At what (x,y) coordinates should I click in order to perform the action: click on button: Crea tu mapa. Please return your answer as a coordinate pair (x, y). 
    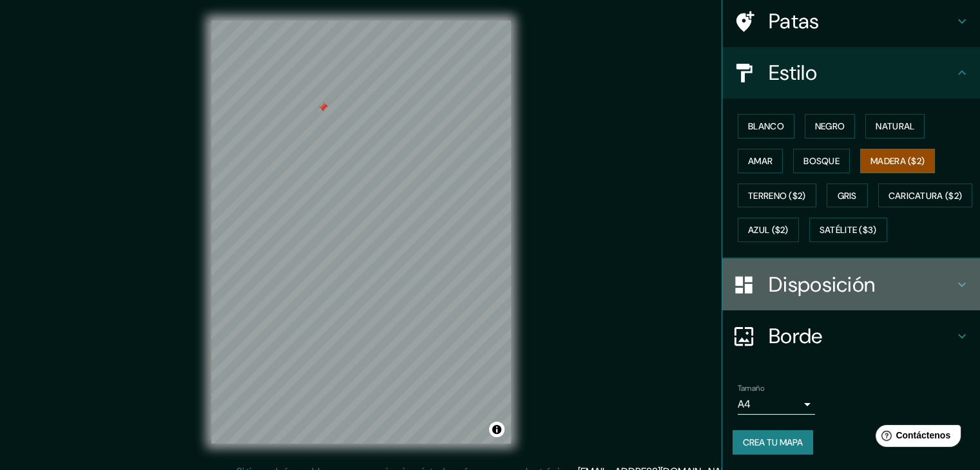
    Looking at the image, I should click on (772, 443).